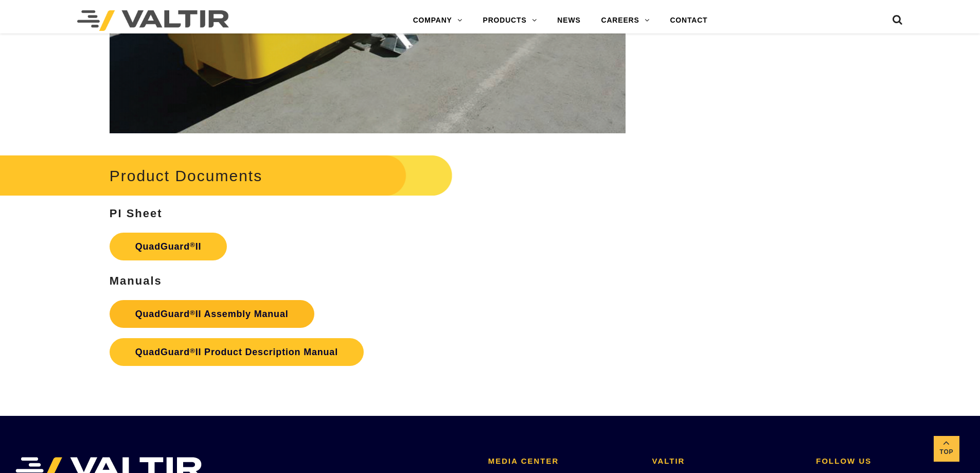  I want to click on a: NEWS, so click(569, 21).